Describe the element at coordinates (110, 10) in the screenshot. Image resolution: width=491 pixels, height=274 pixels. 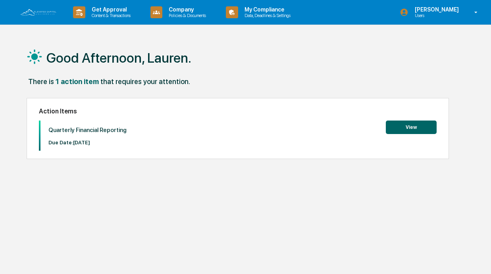
I see `p: Get Approval` at that location.